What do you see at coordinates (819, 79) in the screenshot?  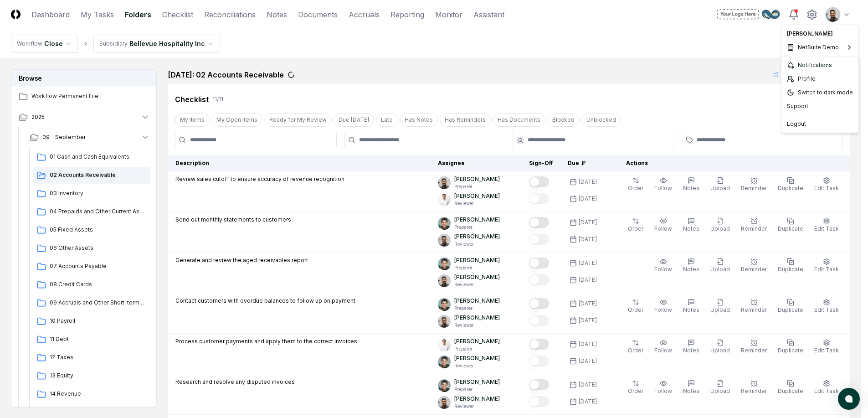 I see `a: Profile` at bounding box center [819, 79].